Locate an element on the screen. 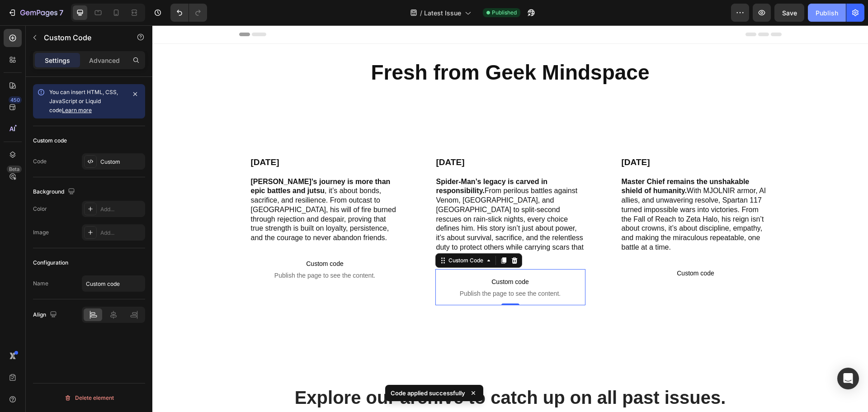 This screenshot has width=868, height=412. p: Code applied successfully is located at coordinates (427, 393).